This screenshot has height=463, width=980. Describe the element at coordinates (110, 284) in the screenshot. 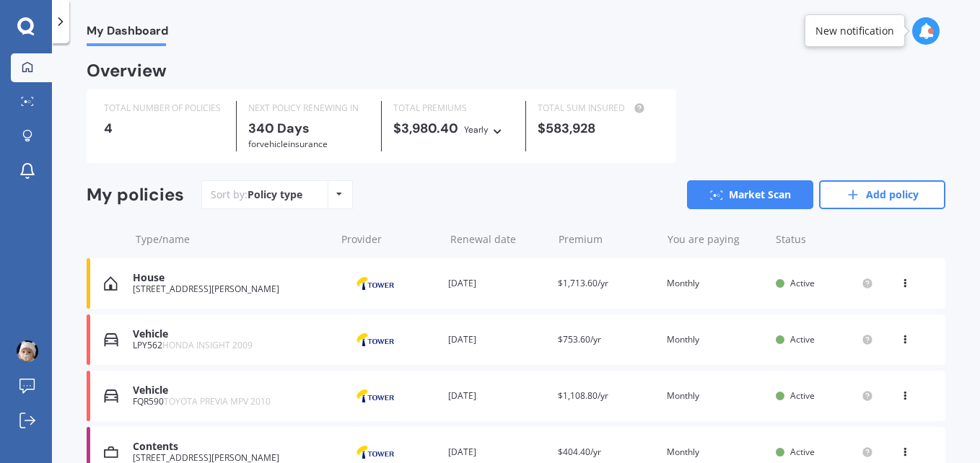

I see `img: House` at that location.